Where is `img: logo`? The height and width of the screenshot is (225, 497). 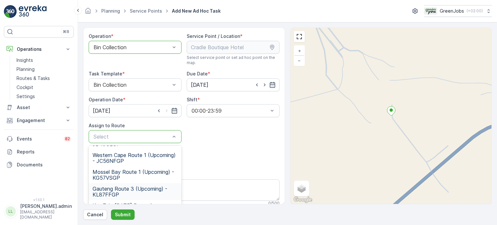
img: logo is located at coordinates (10, 12).